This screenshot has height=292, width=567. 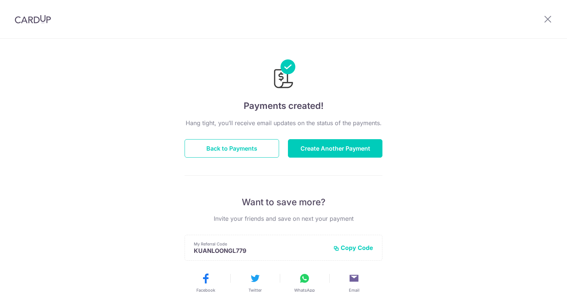 What do you see at coordinates (335, 148) in the screenshot?
I see `button: Create Another Payment` at bounding box center [335, 148].